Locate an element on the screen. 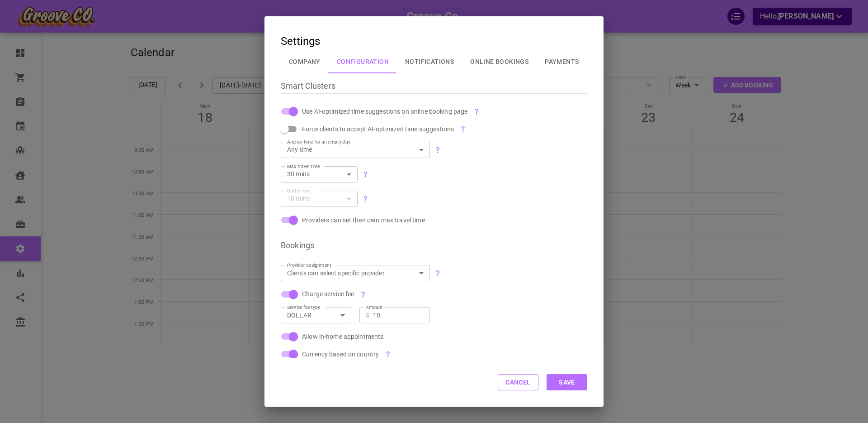  span: Smart Clusters is located at coordinates (308, 86).